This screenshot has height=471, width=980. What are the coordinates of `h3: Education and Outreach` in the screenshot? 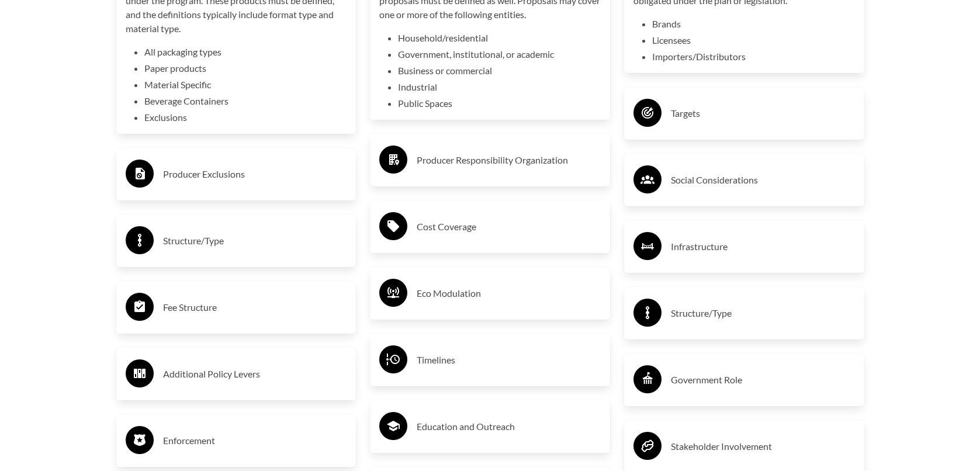 It's located at (508, 427).